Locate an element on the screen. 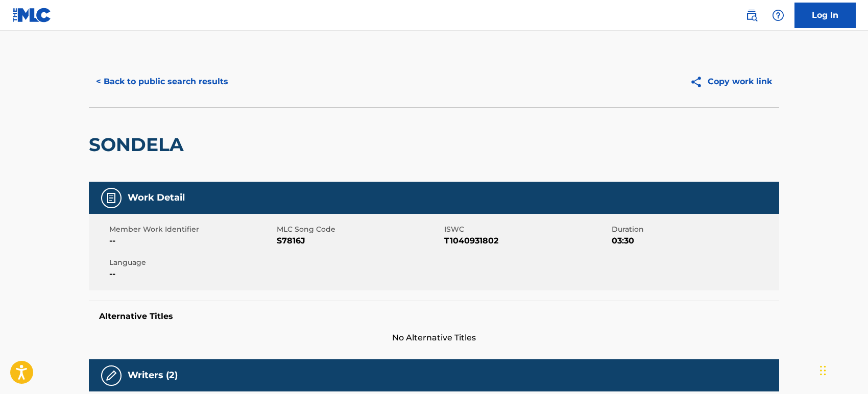 Image resolution: width=868 pixels, height=394 pixels. div: Help is located at coordinates (778, 16).